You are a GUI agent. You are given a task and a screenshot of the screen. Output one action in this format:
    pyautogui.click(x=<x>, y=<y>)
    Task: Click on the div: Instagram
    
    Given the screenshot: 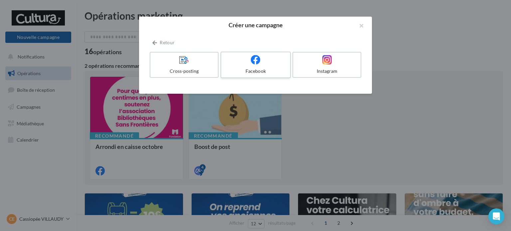 What is the action you would take?
    pyautogui.click(x=327, y=71)
    